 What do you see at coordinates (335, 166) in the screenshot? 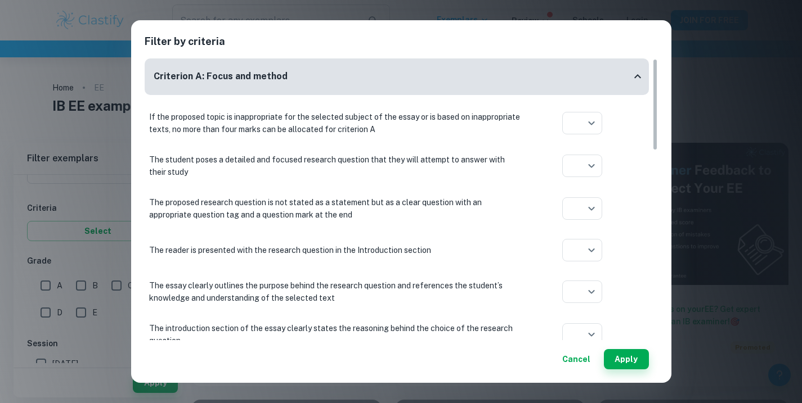
I see `p: The student poses a detailed and focused research question that they will attempt to answer with ...` at bounding box center [335, 166].